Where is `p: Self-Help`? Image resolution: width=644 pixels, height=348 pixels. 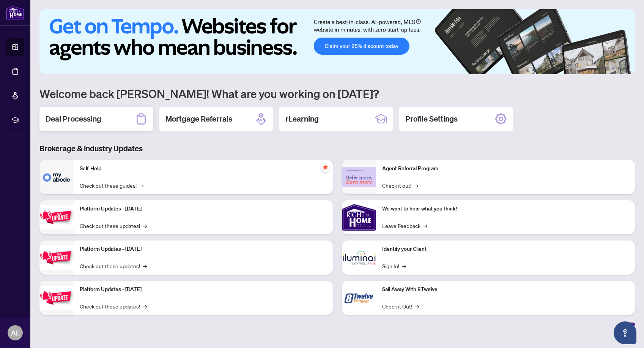
p: Self-Help is located at coordinates (203, 169).